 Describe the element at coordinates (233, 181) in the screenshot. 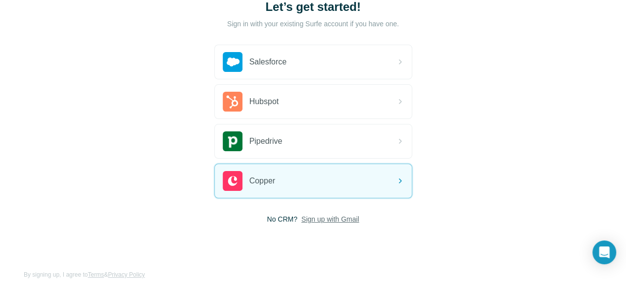

I see `img: copper's logo` at that location.